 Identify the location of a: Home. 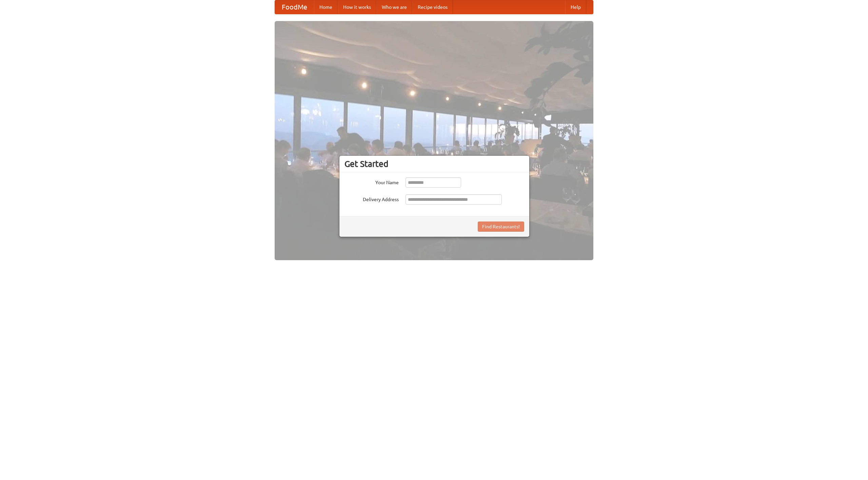
(326, 7).